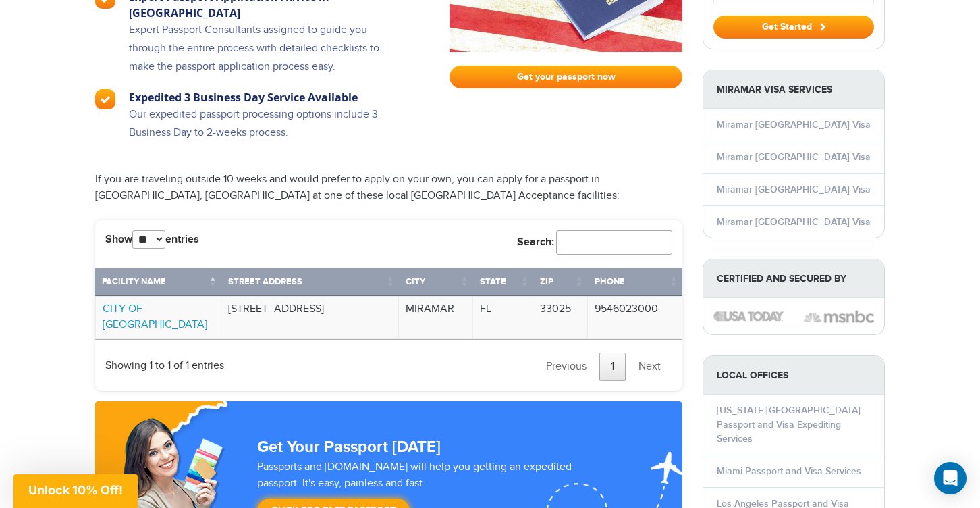  I want to click on p: Our expedited passport processing options include 3 Business Day to 2-weeks process., so click(267, 130).